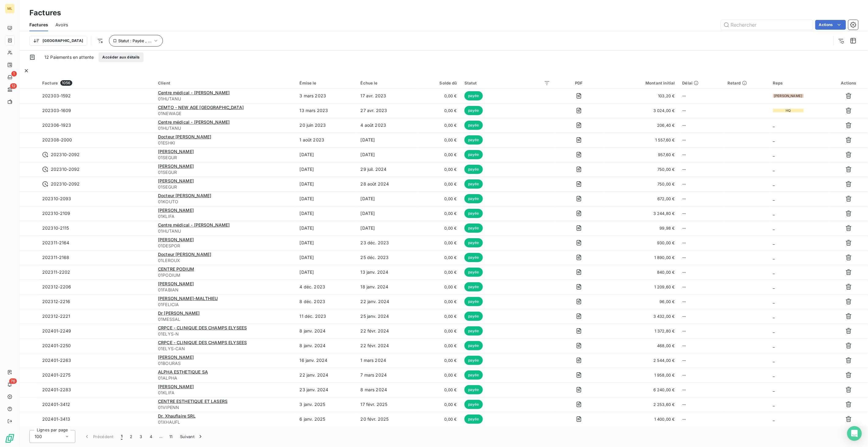 The height and width of the screenshot is (447, 868). Describe the element at coordinates (56, 331) in the screenshot. I see `span: 202401-2249` at that location.